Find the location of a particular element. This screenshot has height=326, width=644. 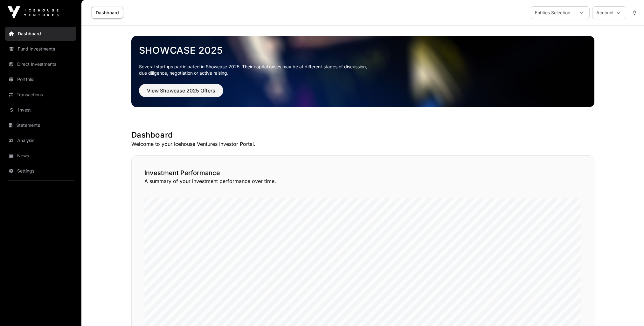

img: Icehouse Ventures Logo is located at coordinates (33, 13).